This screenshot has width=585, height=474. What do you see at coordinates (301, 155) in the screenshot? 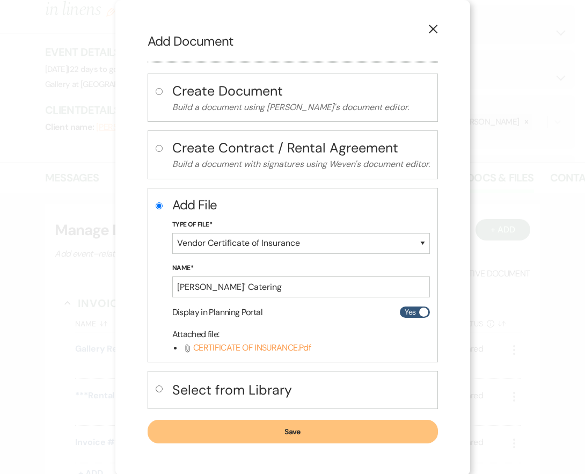
I see `button: Create Contract / Rental AgreementBuild a document with signatures using Weven's document editor.` at bounding box center [301, 155].